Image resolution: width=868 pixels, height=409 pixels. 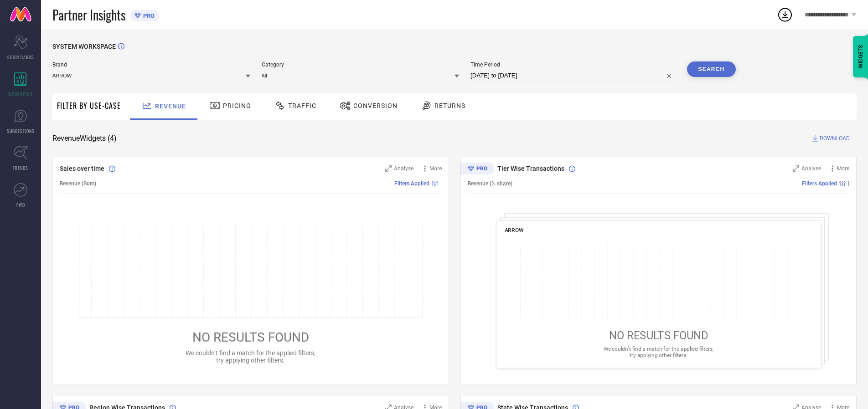 What do you see at coordinates (361, 65) in the screenshot?
I see `span: Category` at bounding box center [361, 65].